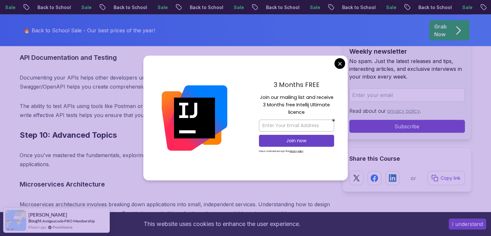 Image resolution: width=491 pixels, height=236 pixels. Describe the element at coordinates (176, 57) in the screenshot. I see `h3: API Documentation and Testing` at that location.